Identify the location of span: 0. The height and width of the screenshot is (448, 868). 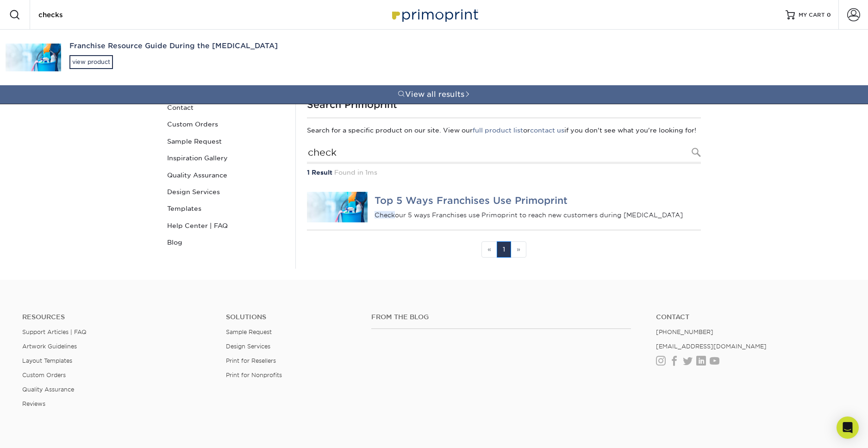
(829, 15).